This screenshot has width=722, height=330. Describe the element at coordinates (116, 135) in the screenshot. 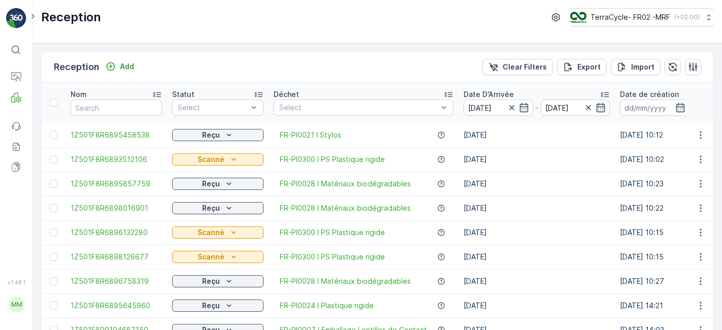

I see `span: 1Z501F8R6895458538` at that location.